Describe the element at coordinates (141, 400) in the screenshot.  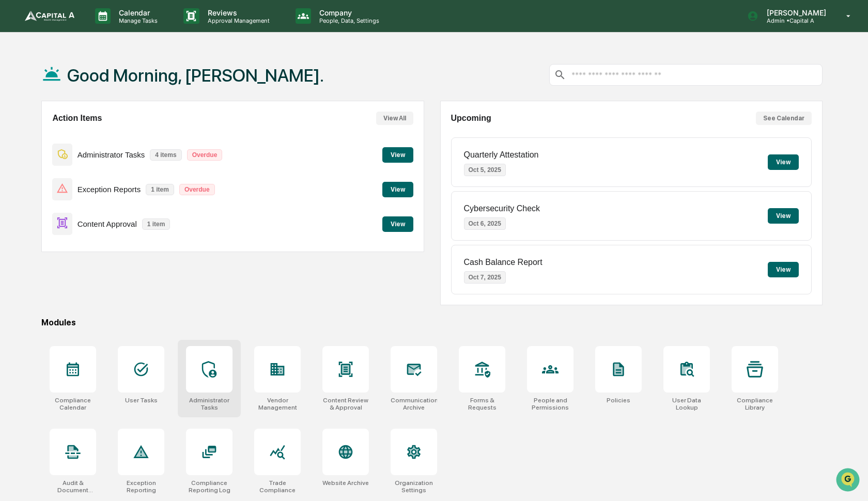
I see `div: User Tasks` at that location.